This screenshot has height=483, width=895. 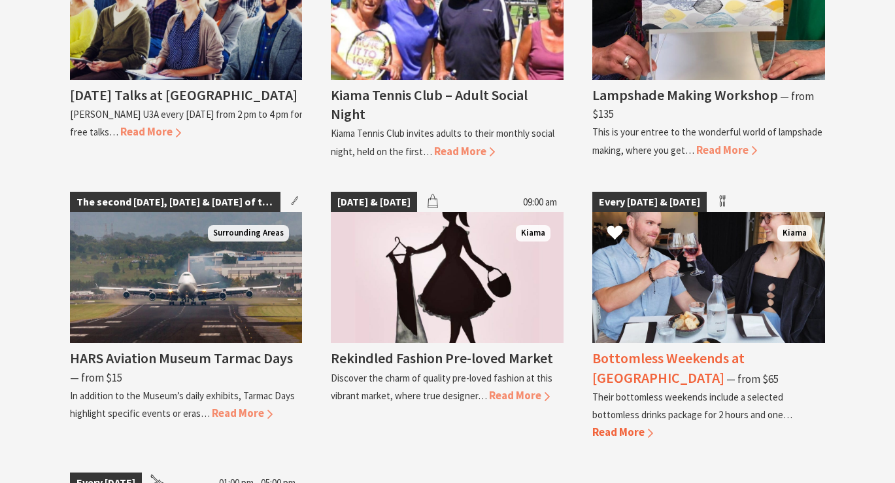 What do you see at coordinates (540, 202) in the screenshot?
I see `span: 09:00 am` at bounding box center [540, 202].